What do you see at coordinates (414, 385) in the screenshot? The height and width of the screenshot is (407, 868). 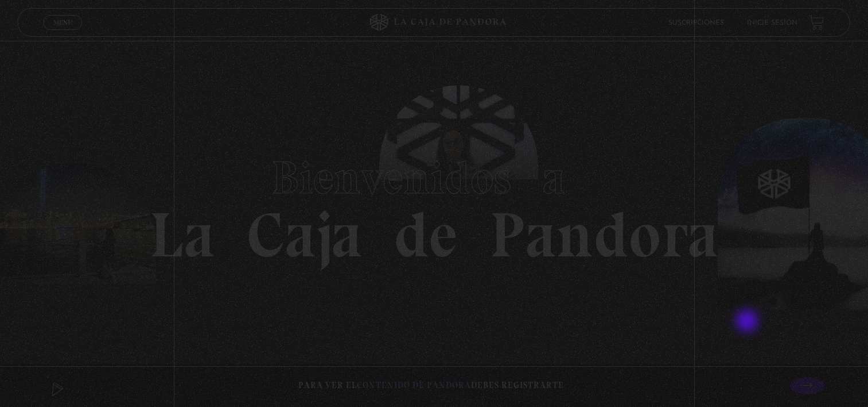 I see `span: contenido de Pandora` at bounding box center [414, 385].